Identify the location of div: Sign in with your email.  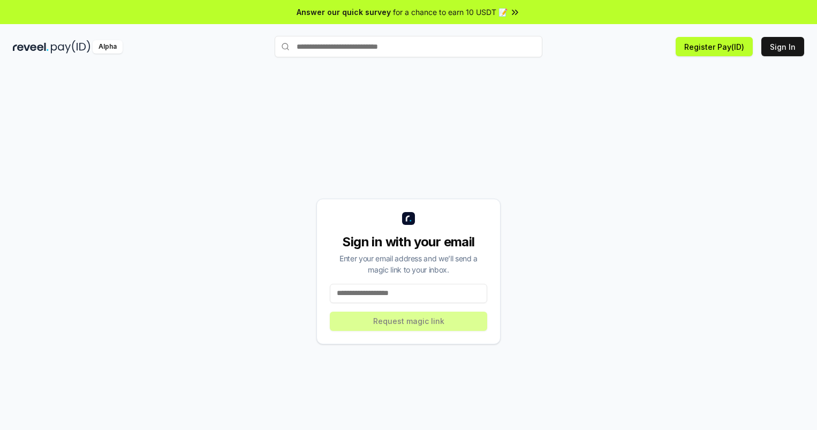
(409, 242).